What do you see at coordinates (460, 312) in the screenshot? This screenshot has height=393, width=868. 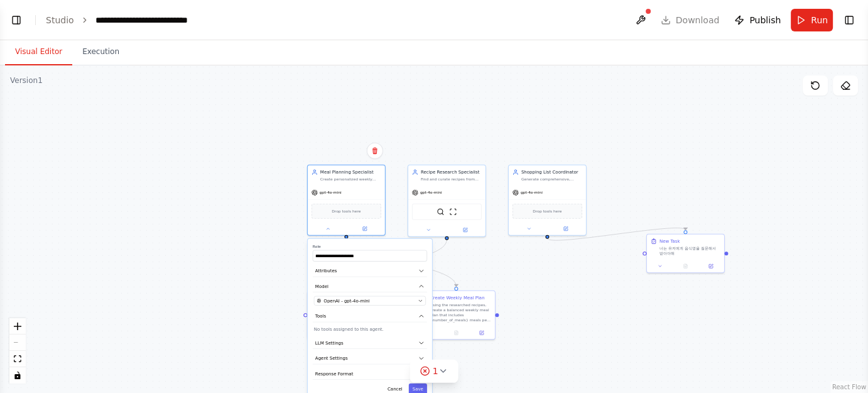 I see `div: Using the researched recipes, create a balanced weekly meal plan that includes {number_of_meals} ...` at bounding box center [460, 312].